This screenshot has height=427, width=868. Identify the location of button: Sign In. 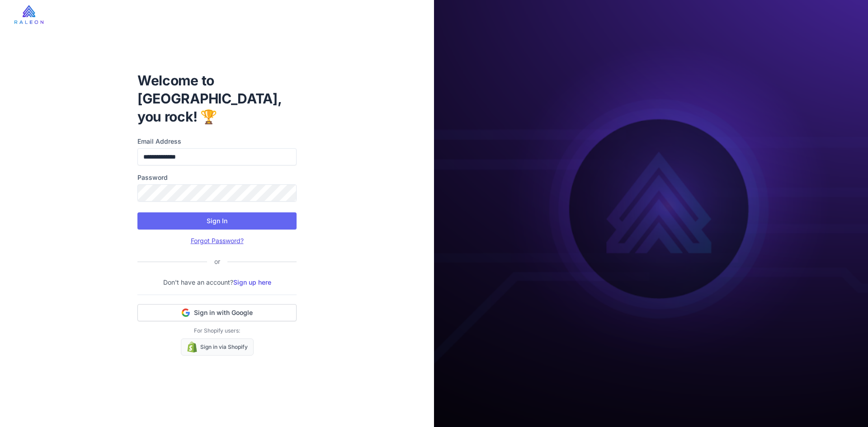
(217, 221).